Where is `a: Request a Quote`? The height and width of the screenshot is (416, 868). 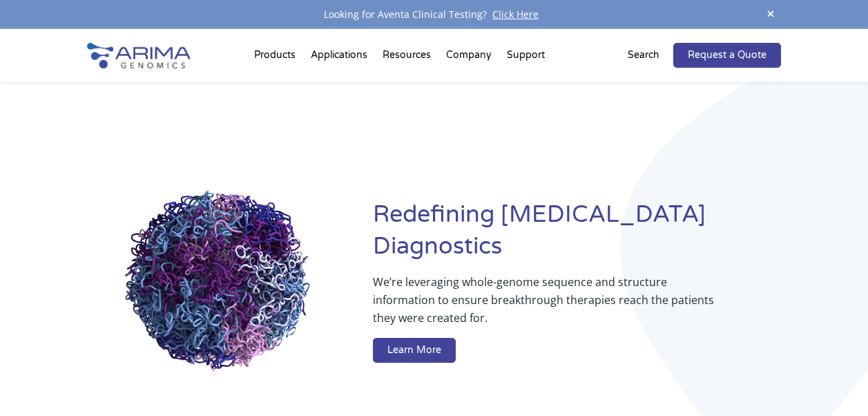 a: Request a Quote is located at coordinates (727, 55).